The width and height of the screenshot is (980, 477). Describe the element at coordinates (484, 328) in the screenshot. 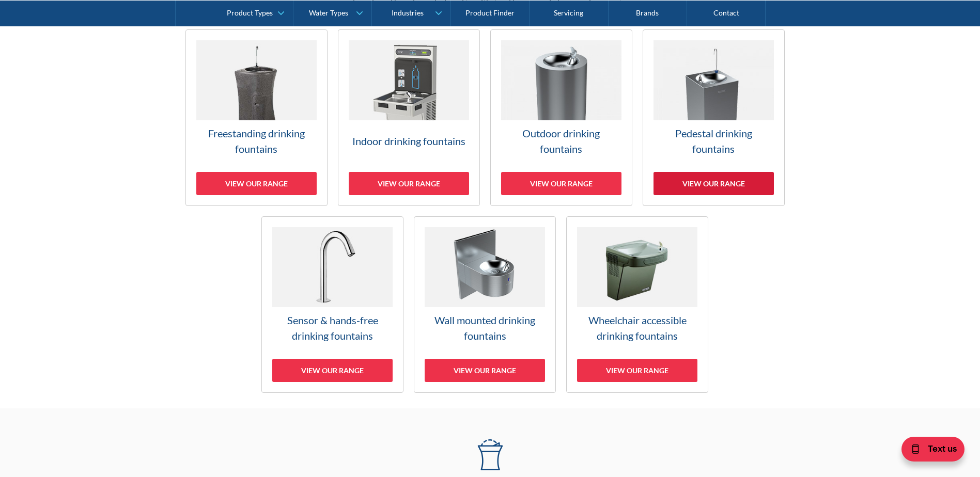

I see `h3: Wall mounted drinking fountains` at that location.